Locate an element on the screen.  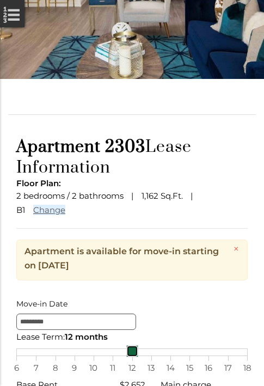
span: 9 is located at coordinates (75, 368).